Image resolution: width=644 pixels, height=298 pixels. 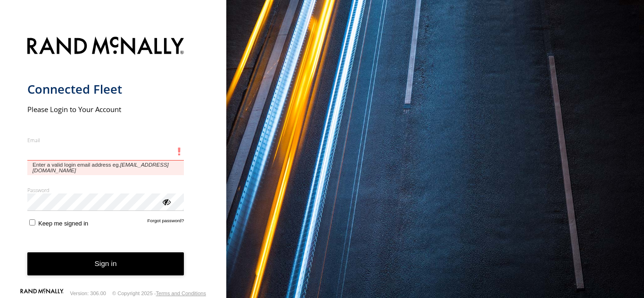 I want to click on h2: Please Login to Your Account, so click(x=106, y=109).